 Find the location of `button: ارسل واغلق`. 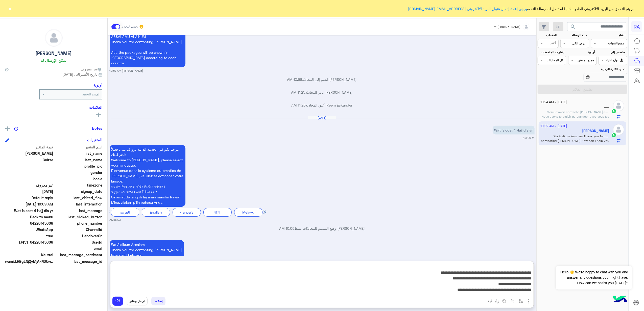

button: ارسل واغلق is located at coordinates (137, 301).